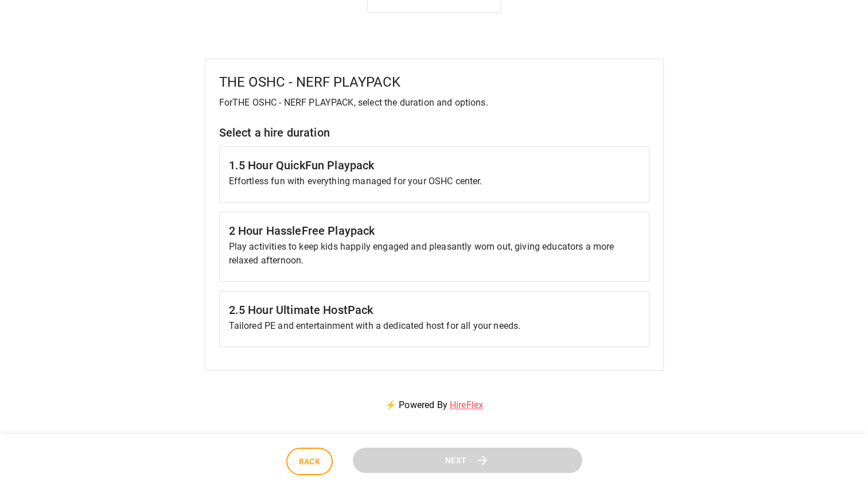 The height and width of the screenshot is (489, 868). Describe the element at coordinates (456, 460) in the screenshot. I see `span: Next` at that location.